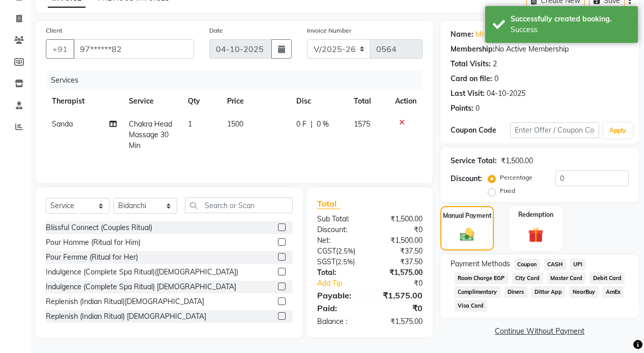 The image size is (644, 353). Describe the element at coordinates (555, 264) in the screenshot. I see `span: CASH` at that location.